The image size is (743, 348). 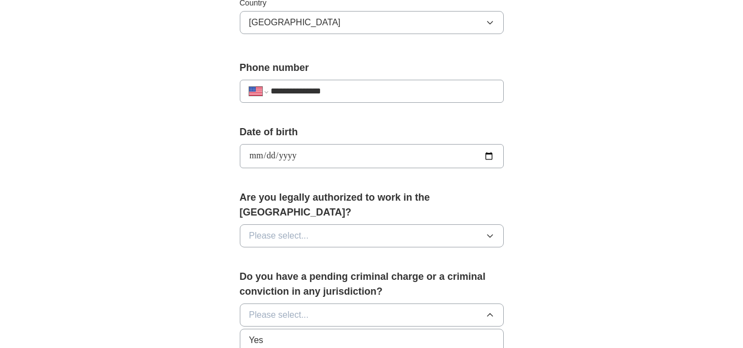 I want to click on label: Date of birth, so click(x=372, y=132).